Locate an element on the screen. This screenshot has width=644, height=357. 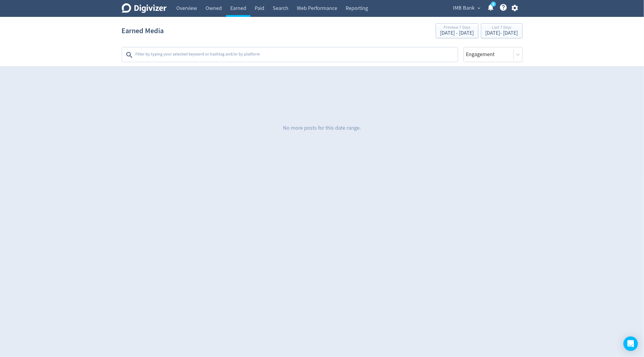
button: IMB Bank is located at coordinates (466, 8).